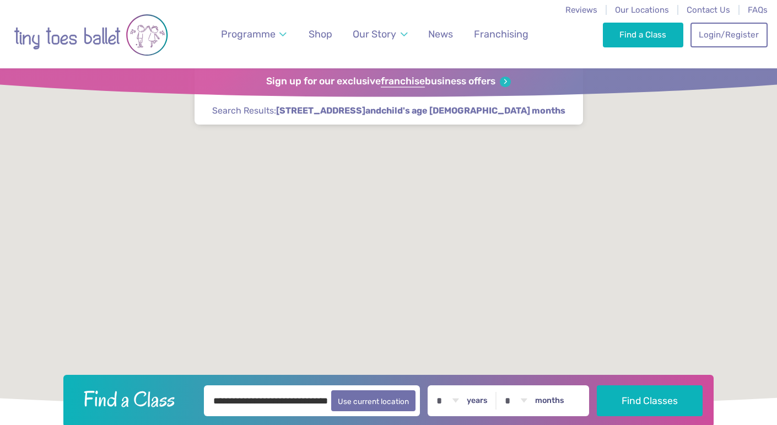 Image resolution: width=777 pixels, height=425 pixels. What do you see at coordinates (729, 35) in the screenshot?
I see `a: Login/Register` at bounding box center [729, 35].